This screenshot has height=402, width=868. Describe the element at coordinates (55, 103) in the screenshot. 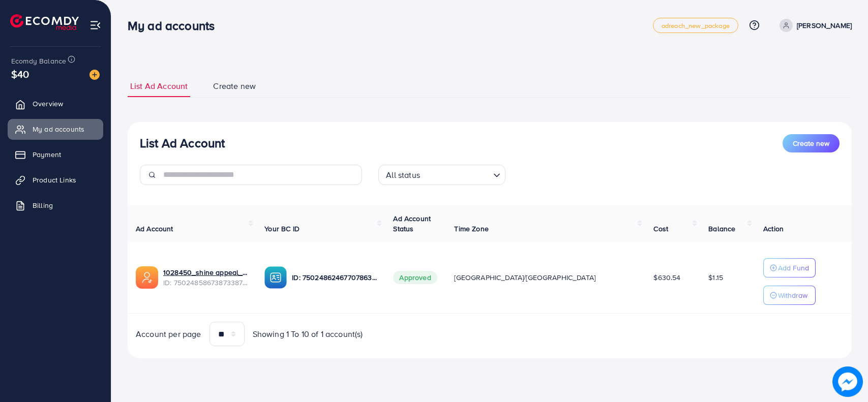

I see `a: Overview` at that location.